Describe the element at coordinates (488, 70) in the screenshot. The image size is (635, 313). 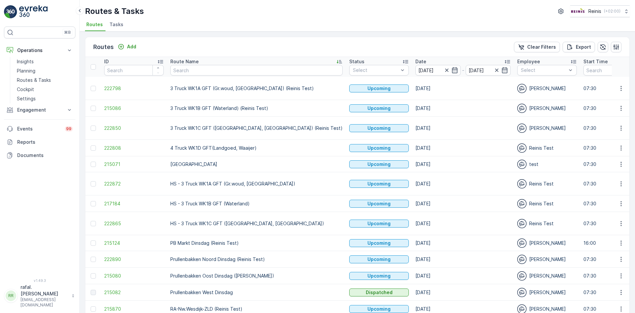
I see `input: dd/mm/yyyy` at that location.